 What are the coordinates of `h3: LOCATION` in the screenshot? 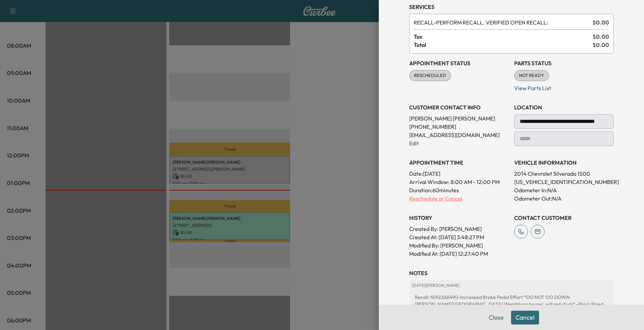 It's located at (564, 107).